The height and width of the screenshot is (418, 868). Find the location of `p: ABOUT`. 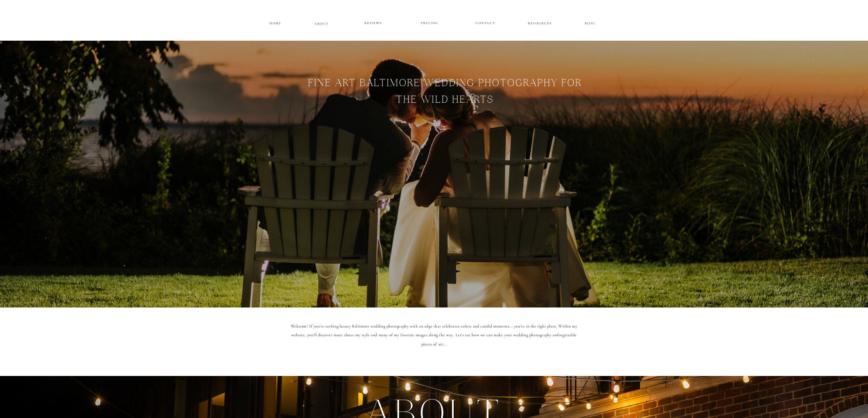

p: ABOUT is located at coordinates (321, 24).